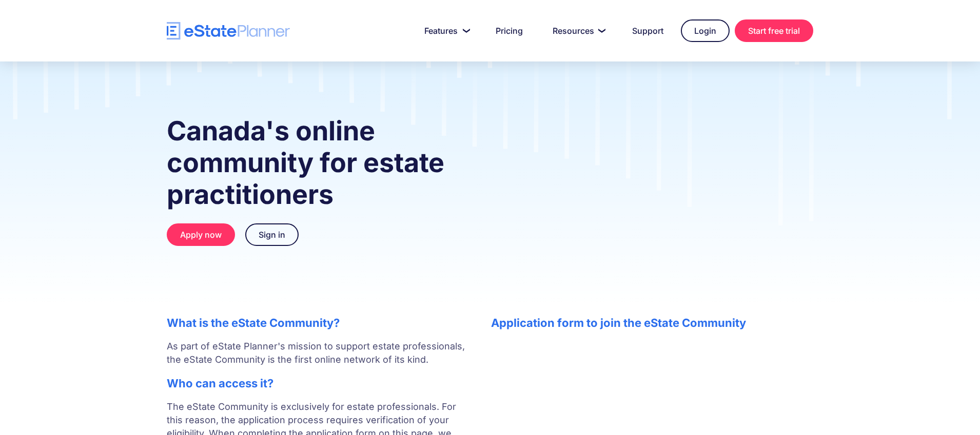 This screenshot has width=980, height=435. Describe the element at coordinates (272, 234) in the screenshot. I see `a: Sign in` at that location.